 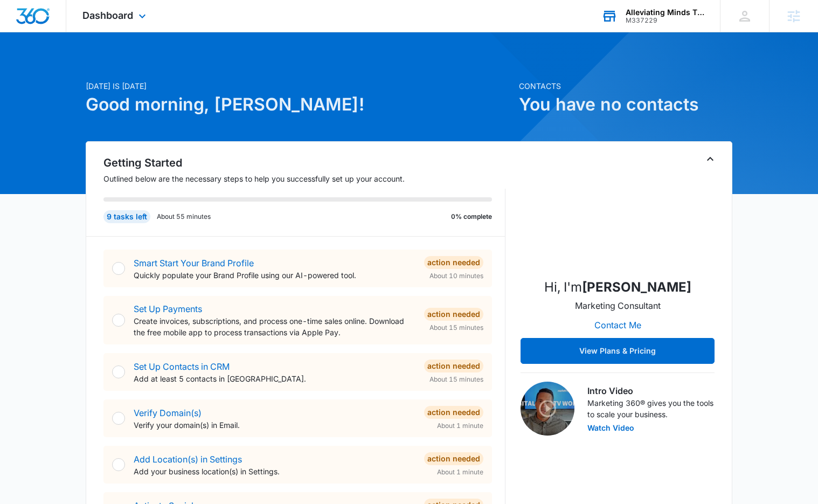 What do you see at coordinates (625, 86) in the screenshot?
I see `p: Contacts` at bounding box center [625, 86].